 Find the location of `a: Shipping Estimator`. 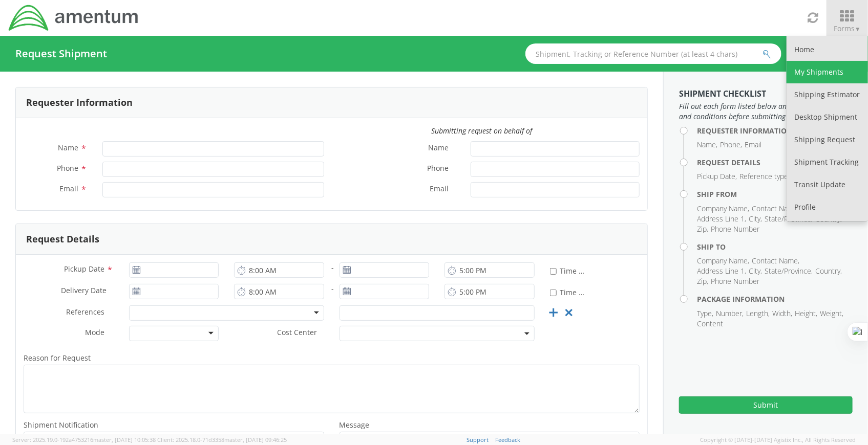

a: Shipping Estimator is located at coordinates (827, 95).